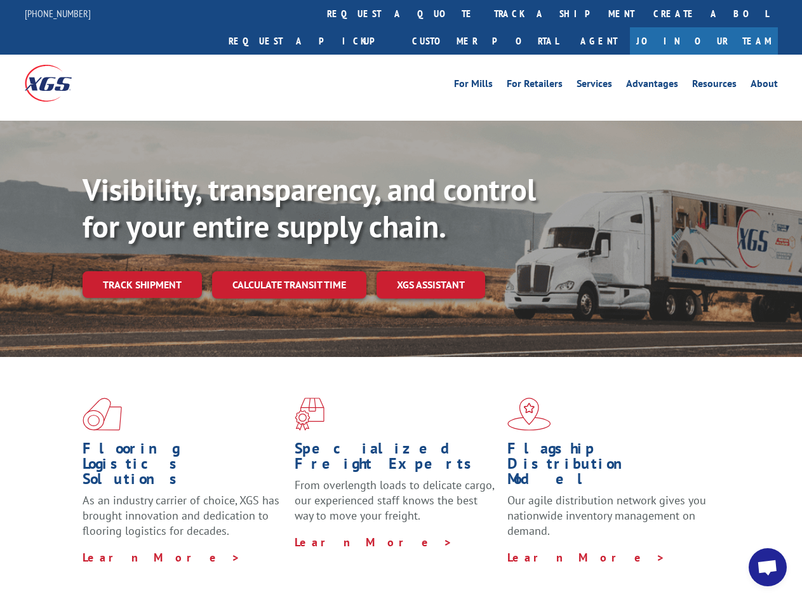  What do you see at coordinates (594, 86) in the screenshot?
I see `a: Services` at bounding box center [594, 86].